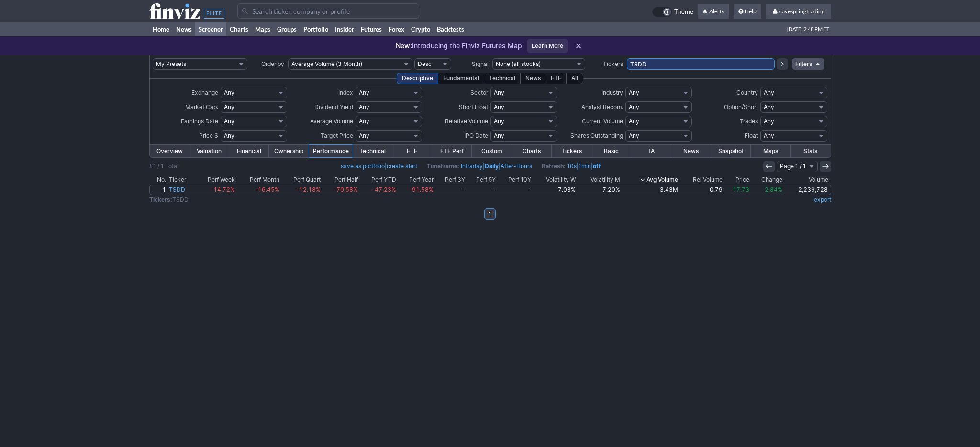 This screenshot has width=980, height=447. I want to click on a: -47.23%, so click(378, 190).